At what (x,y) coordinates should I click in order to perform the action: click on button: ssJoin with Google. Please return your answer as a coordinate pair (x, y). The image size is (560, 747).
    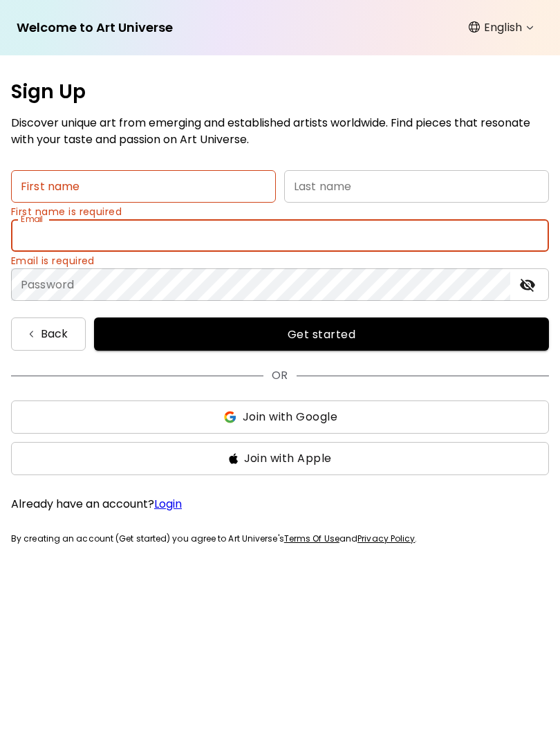
    Looking at the image, I should click on (280, 417).